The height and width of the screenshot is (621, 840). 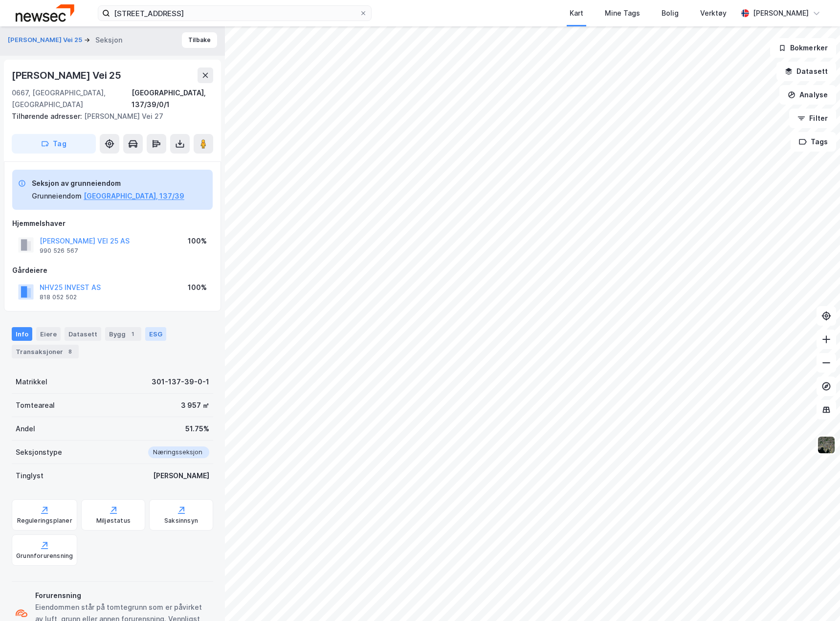 What do you see at coordinates (670, 13) in the screenshot?
I see `div: Bolig` at bounding box center [670, 13].